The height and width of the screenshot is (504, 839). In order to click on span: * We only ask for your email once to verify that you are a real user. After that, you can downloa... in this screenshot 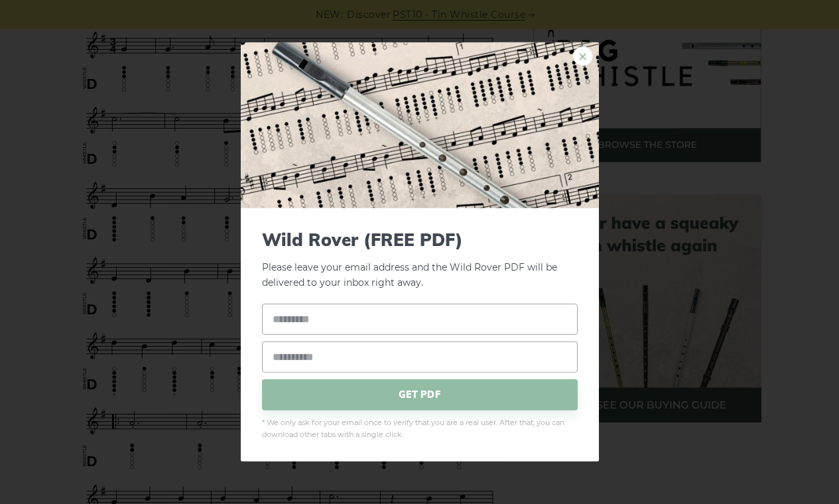, I will do `click(420, 428)`.